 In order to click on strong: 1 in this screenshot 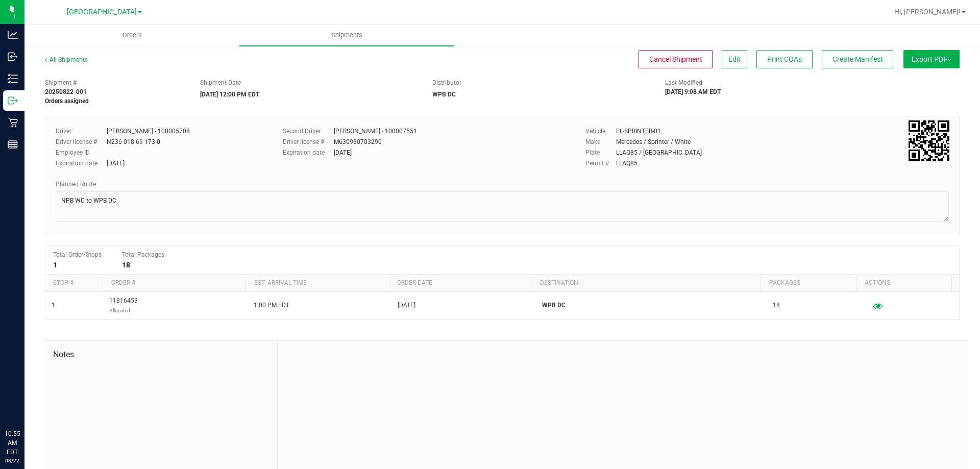, I will do `click(55, 265)`.